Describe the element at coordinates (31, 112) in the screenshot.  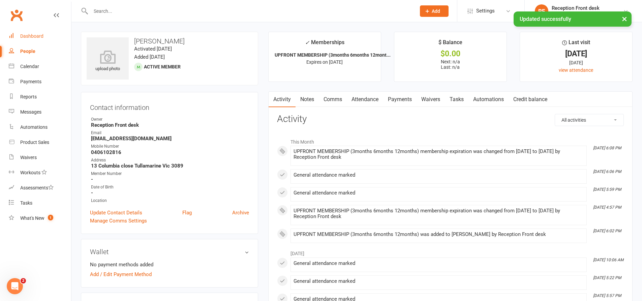
I see `div: Messages` at that location.